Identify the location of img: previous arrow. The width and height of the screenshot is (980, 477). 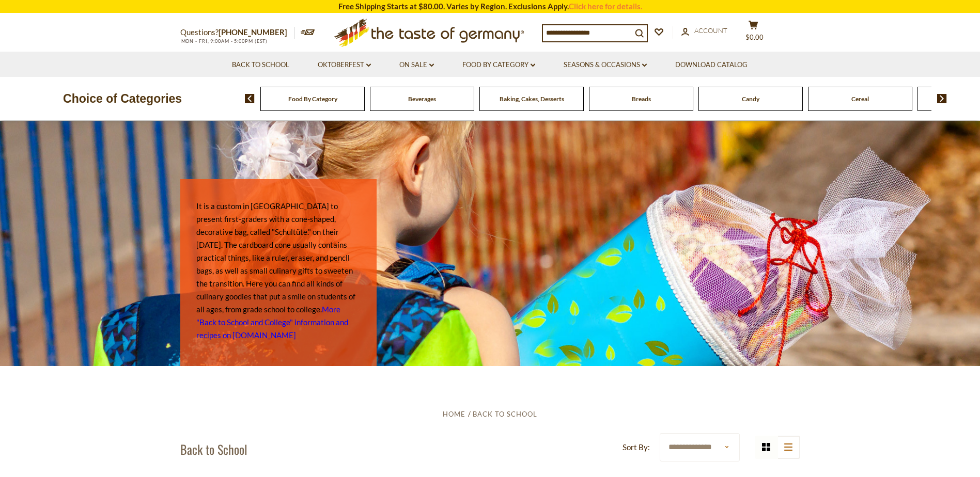
(249, 99).